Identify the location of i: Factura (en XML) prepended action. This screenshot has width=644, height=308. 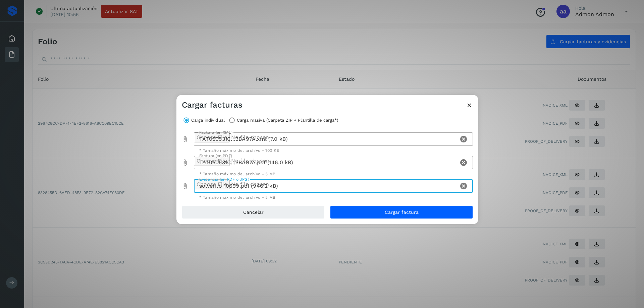
(185, 139).